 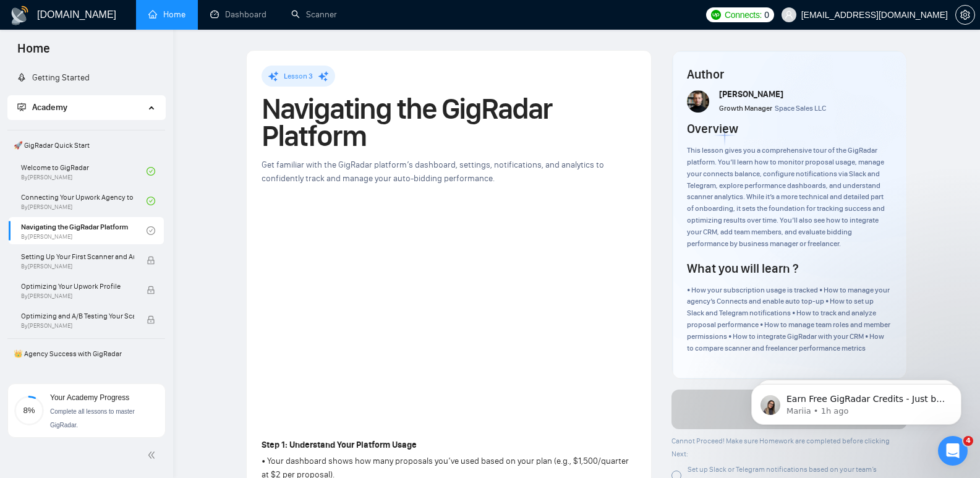 What do you see at coordinates (433, 171) in the screenshot?
I see `span: Get familiar with the GigRadar platform’s dashboard, settings, notifications, and analytics to co...` at bounding box center [433, 171].